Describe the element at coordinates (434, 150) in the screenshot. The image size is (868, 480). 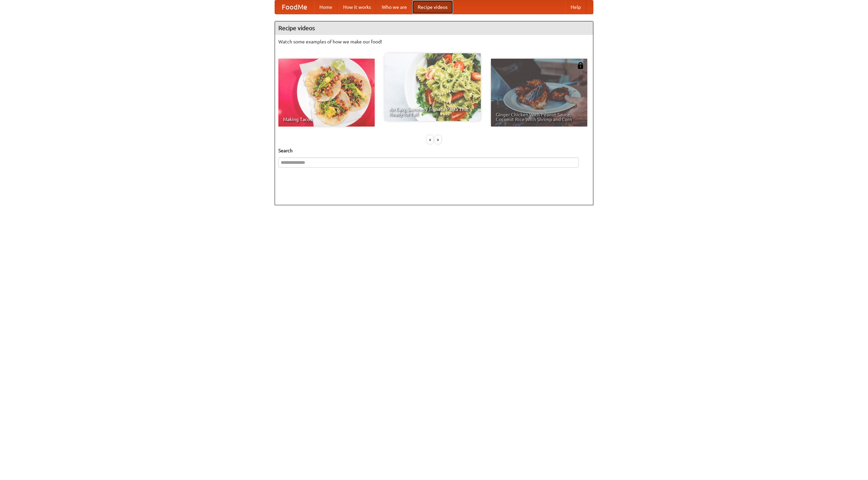
I see `h5: Search` at that location.